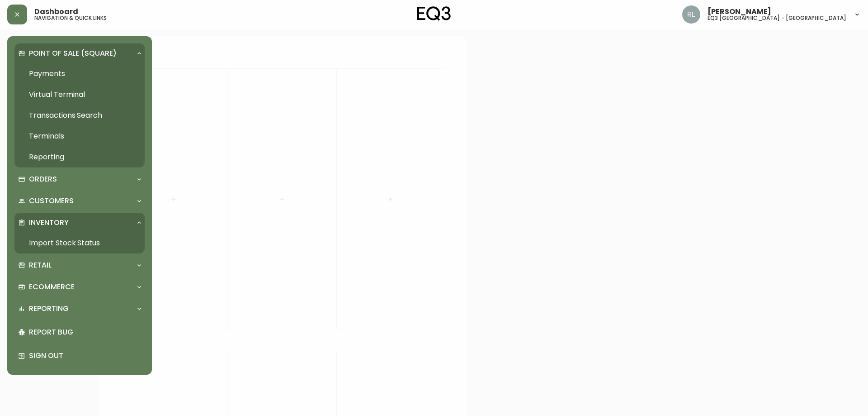 The height and width of the screenshot is (416, 868). Describe the element at coordinates (51, 201) in the screenshot. I see `p: Customers` at that location.